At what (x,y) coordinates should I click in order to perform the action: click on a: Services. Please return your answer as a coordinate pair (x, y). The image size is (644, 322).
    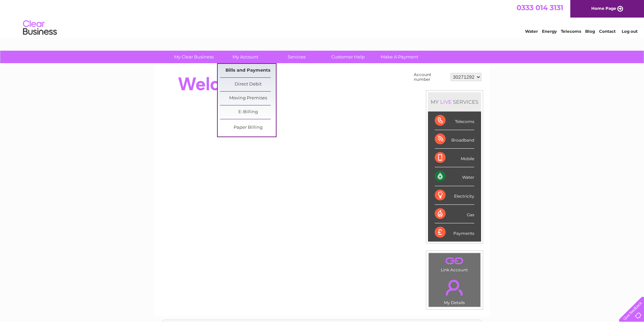
    Looking at the image, I should click on (297, 57).